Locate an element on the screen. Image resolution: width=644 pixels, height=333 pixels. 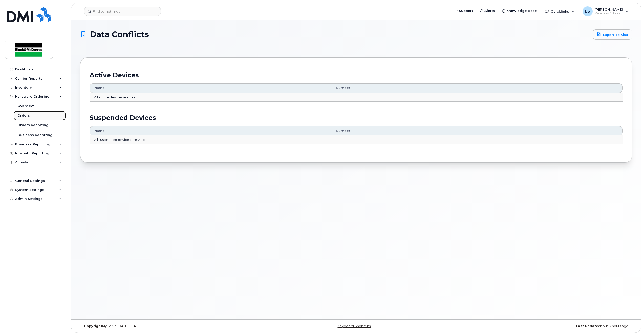
a: Export to Xlsx is located at coordinates (612, 34).